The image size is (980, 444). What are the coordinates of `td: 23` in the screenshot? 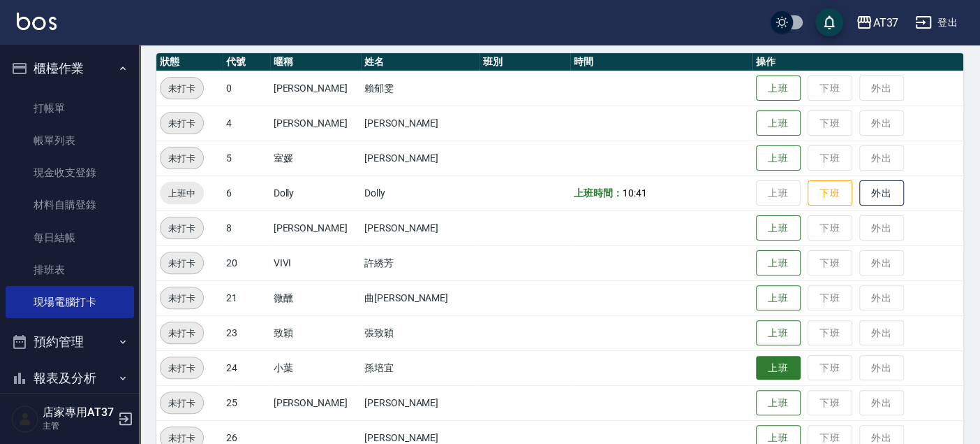 It's located at (246, 333).